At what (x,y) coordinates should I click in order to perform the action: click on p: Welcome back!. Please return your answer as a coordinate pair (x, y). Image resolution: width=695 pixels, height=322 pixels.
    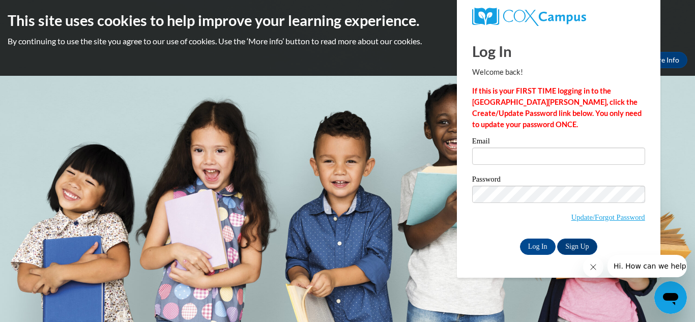
    Looking at the image, I should click on (559, 72).